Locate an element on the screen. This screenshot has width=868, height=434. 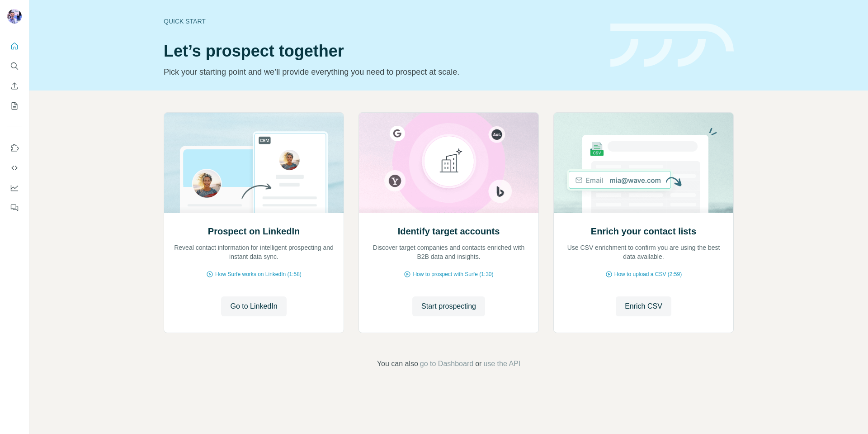
span: How to upload a CSV (2:59) is located at coordinates (648, 274).